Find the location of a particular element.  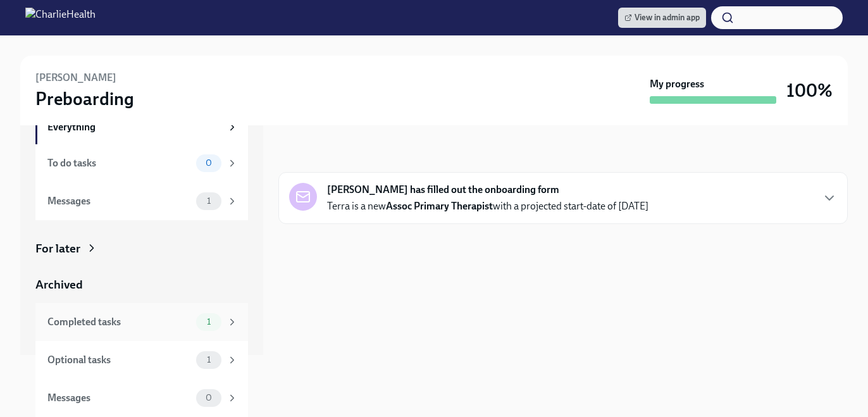

a: Messages1 is located at coordinates (142, 201).